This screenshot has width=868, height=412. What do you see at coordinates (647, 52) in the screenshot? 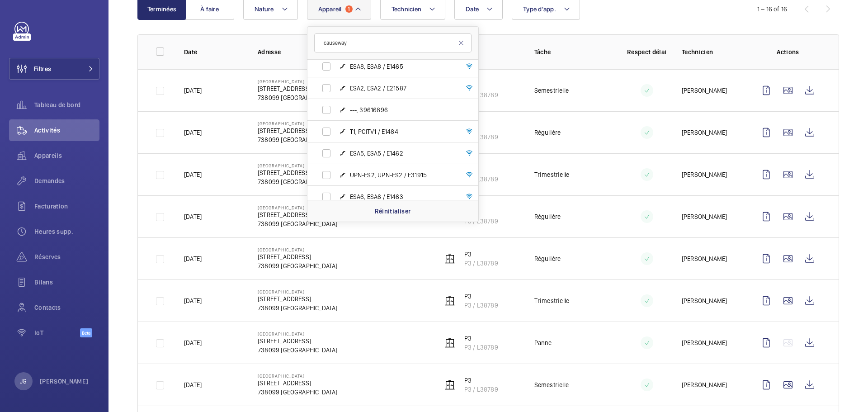
I see `p: Respect délai` at bounding box center [647, 52].